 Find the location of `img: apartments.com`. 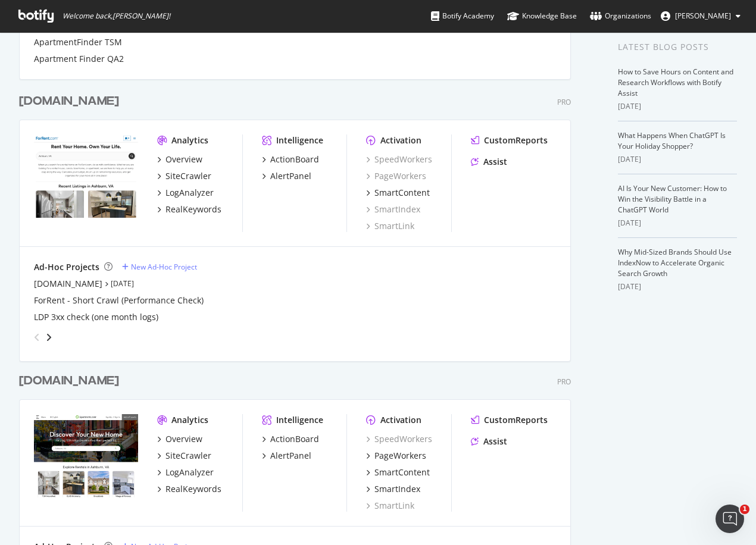

img: apartments.com is located at coordinates (86, 456).